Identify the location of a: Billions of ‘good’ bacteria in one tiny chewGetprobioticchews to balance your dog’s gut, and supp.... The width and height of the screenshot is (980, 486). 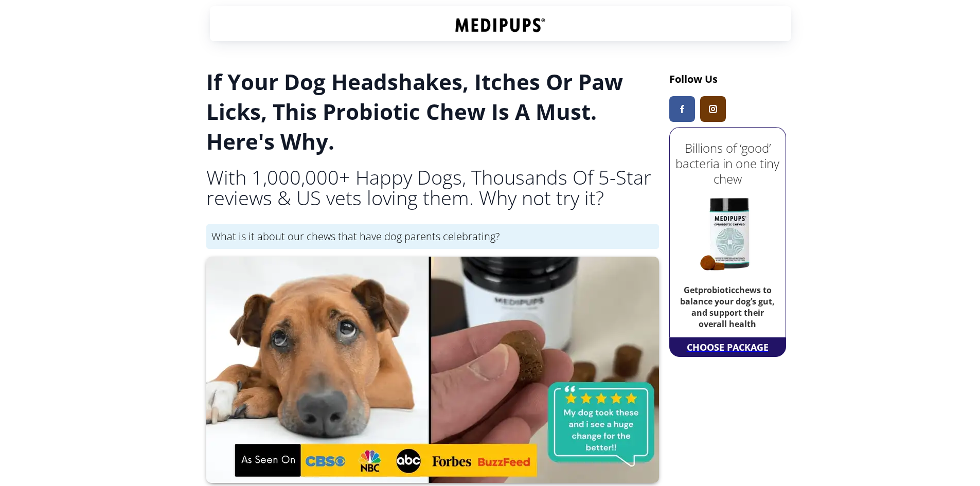
(727, 233).